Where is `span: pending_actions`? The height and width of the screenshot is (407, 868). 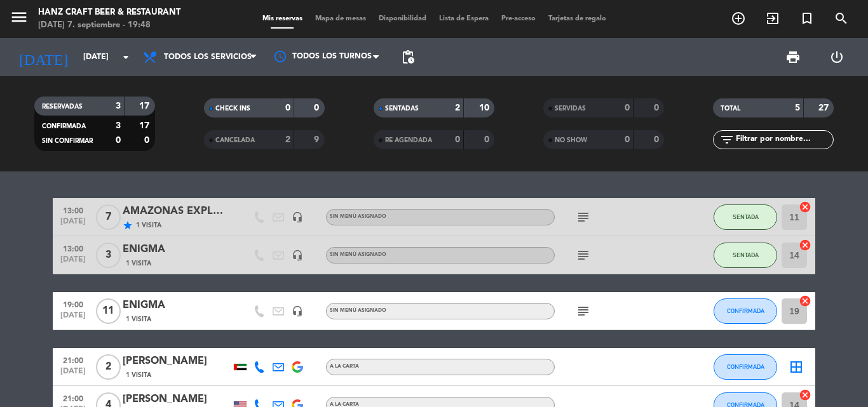
span: pending_actions is located at coordinates (408, 57).